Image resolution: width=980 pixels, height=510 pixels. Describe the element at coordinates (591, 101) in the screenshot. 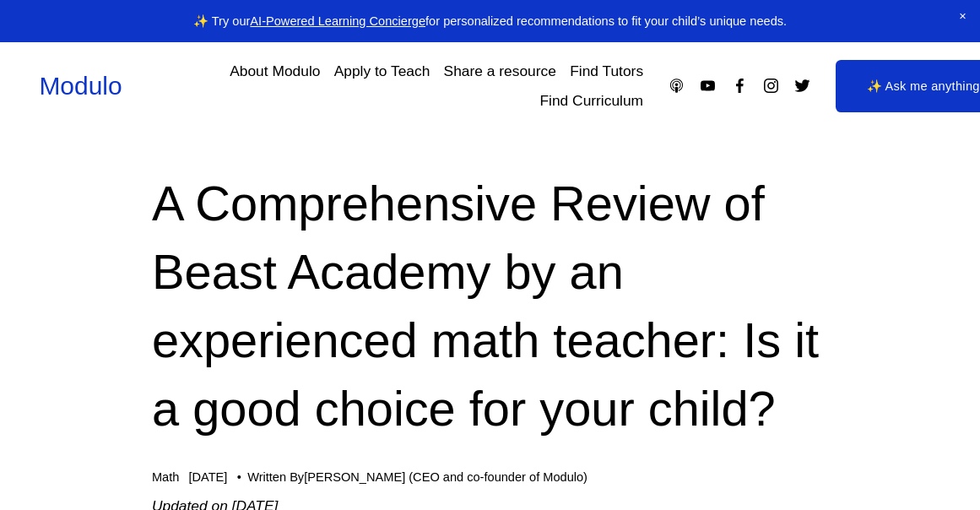

I see `a: Find Curriculum` at that location.